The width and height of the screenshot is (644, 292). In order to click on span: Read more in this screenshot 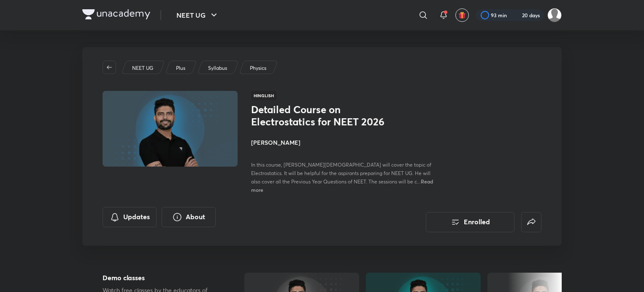, I will do `click(341, 186)`.